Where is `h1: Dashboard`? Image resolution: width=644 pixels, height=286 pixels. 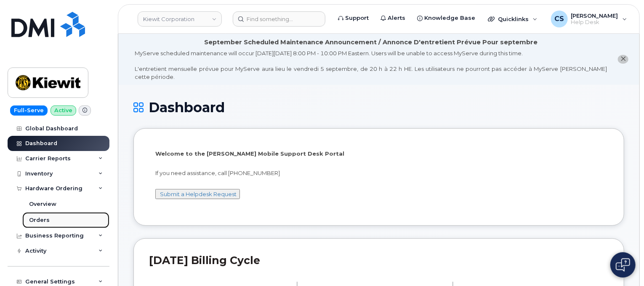
h1: Dashboard is located at coordinates (379, 107).